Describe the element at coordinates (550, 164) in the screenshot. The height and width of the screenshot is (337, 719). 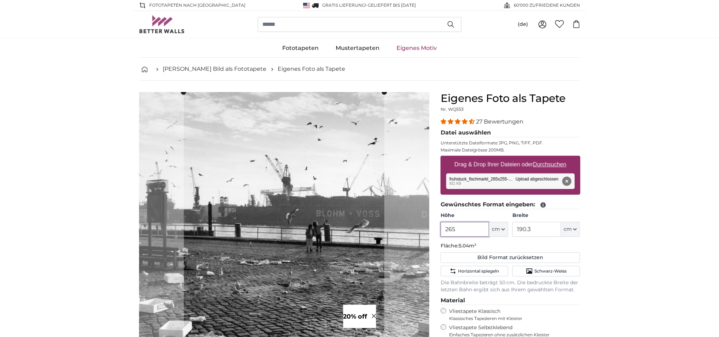
I see `u: Durchsuchen` at that location.